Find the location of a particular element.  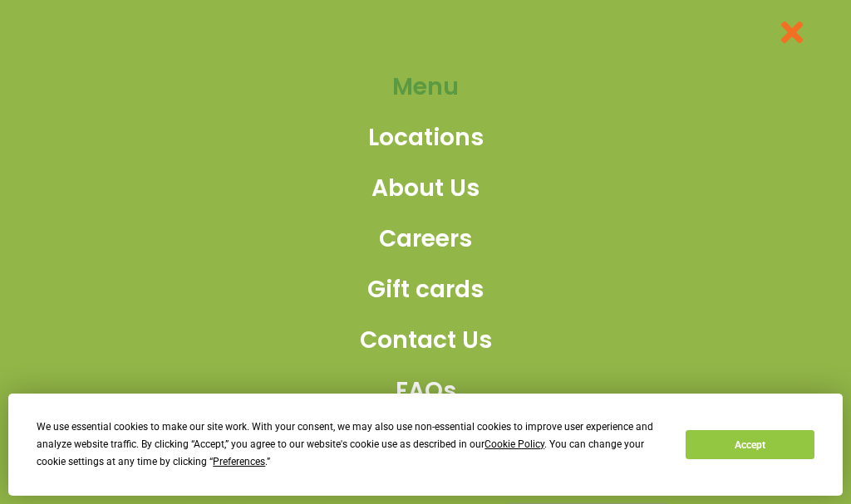

a: FAQs is located at coordinates (425, 391).